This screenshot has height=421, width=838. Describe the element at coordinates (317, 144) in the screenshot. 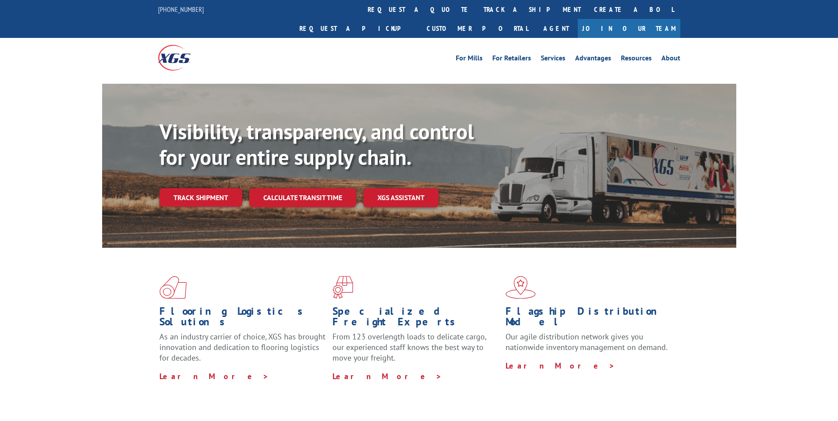

I see `b: Visibility, transparency, and control for your entire supply chain.` at that location.